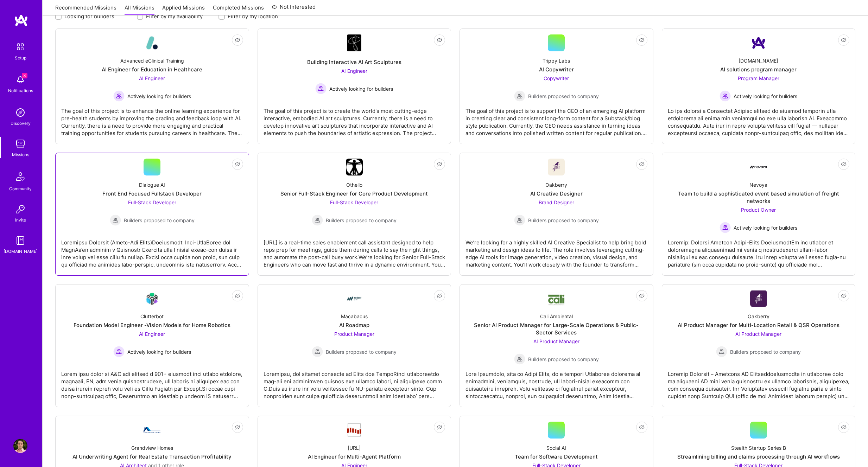  What do you see at coordinates (556, 194) in the screenshot?
I see `div: AI Creative Designer` at bounding box center [556, 194].